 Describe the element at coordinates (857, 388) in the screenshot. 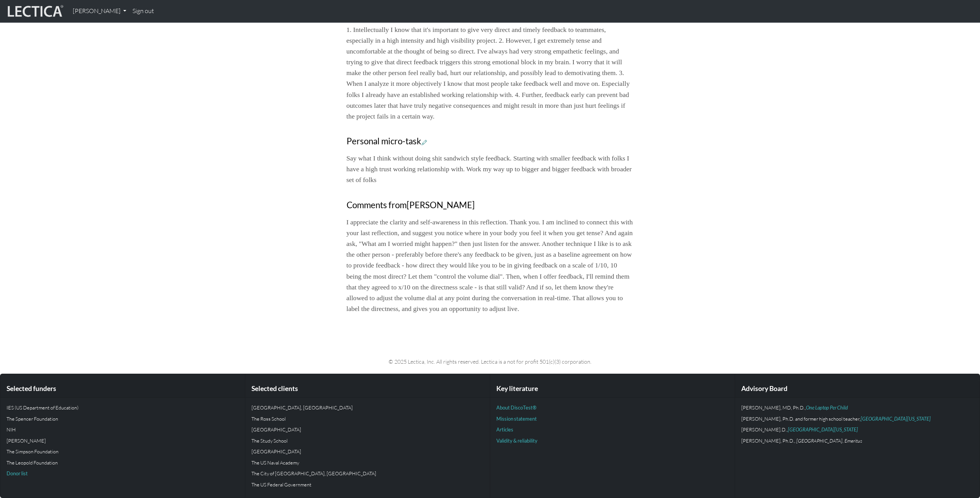

I see `div: Advisory Board` at that location.